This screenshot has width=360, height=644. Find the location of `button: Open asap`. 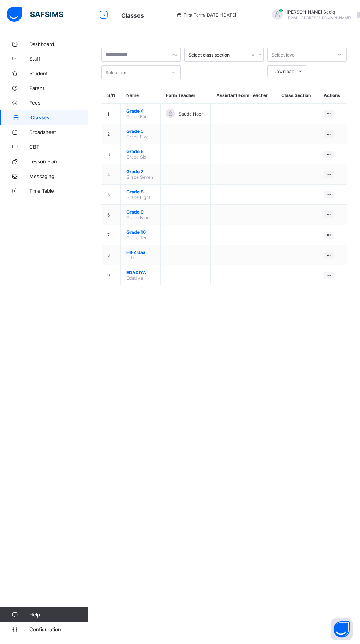

button: Open asap is located at coordinates (342, 630).